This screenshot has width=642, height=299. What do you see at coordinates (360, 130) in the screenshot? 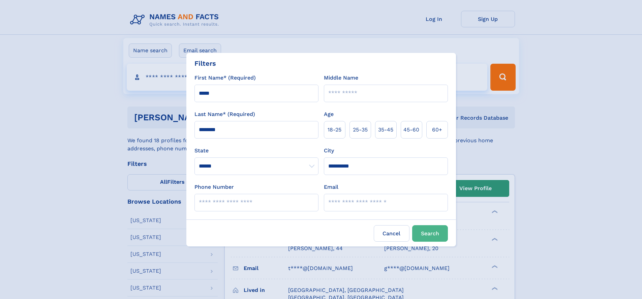
I see `span: 25‑35` at bounding box center [360, 130].